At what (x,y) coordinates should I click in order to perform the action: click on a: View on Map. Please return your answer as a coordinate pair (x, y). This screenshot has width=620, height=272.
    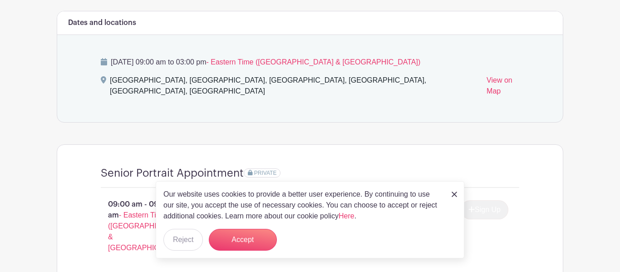
    Looking at the image, I should click on (503, 88).